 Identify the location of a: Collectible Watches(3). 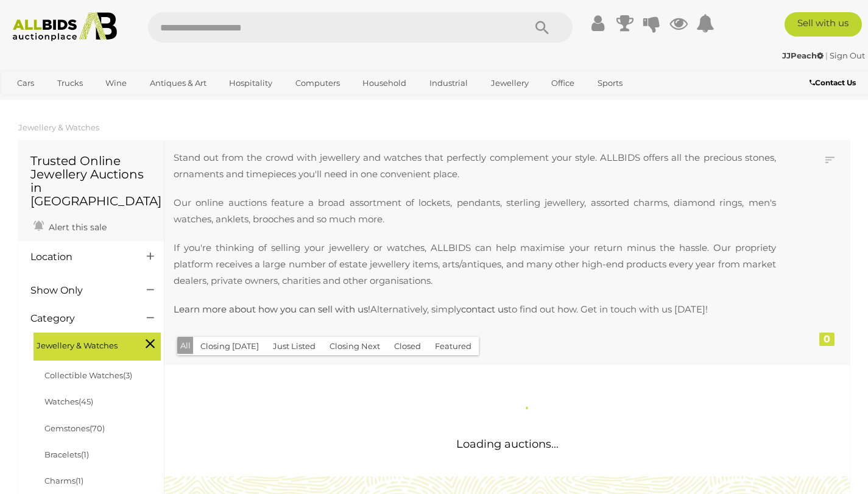
(88, 375).